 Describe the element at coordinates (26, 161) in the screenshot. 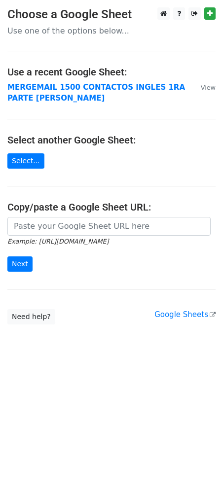

I see `a: Select...` at that location.